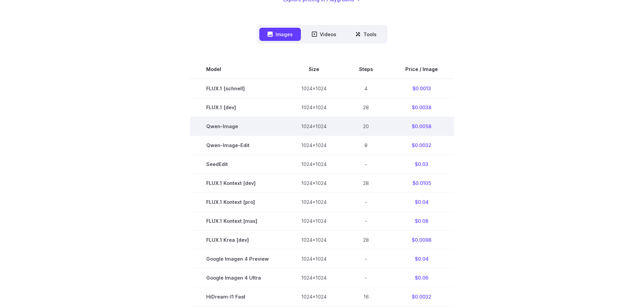  Describe the element at coordinates (366, 126) in the screenshot. I see `td: 20` at that location.